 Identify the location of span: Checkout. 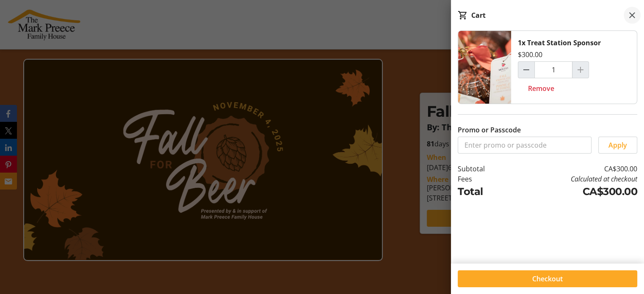
(547, 279).